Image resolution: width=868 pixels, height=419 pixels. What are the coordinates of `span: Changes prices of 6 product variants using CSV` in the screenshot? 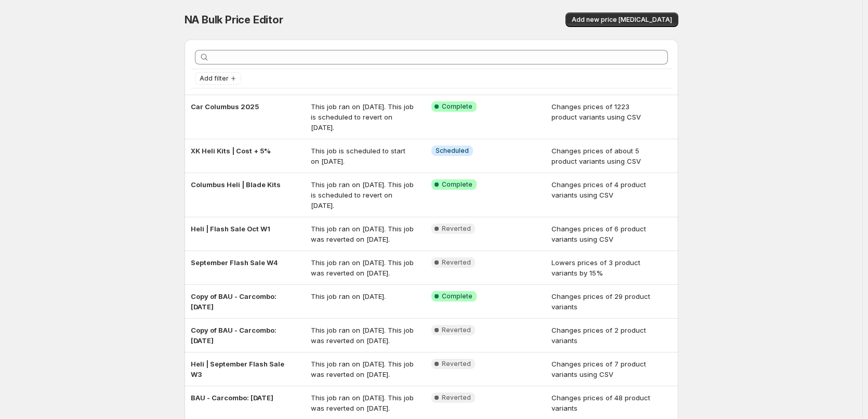 It's located at (599, 234).